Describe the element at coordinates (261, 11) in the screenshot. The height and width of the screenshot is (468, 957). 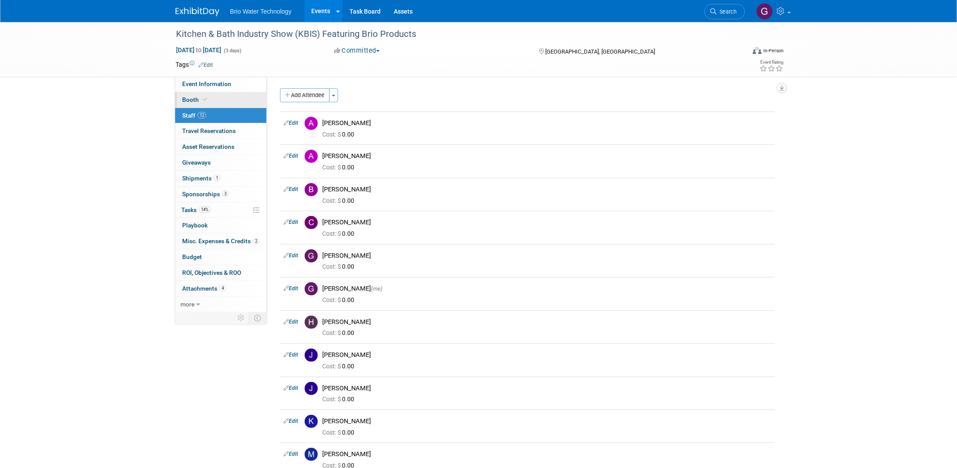
I see `span: Brio Water Technology` at that location.